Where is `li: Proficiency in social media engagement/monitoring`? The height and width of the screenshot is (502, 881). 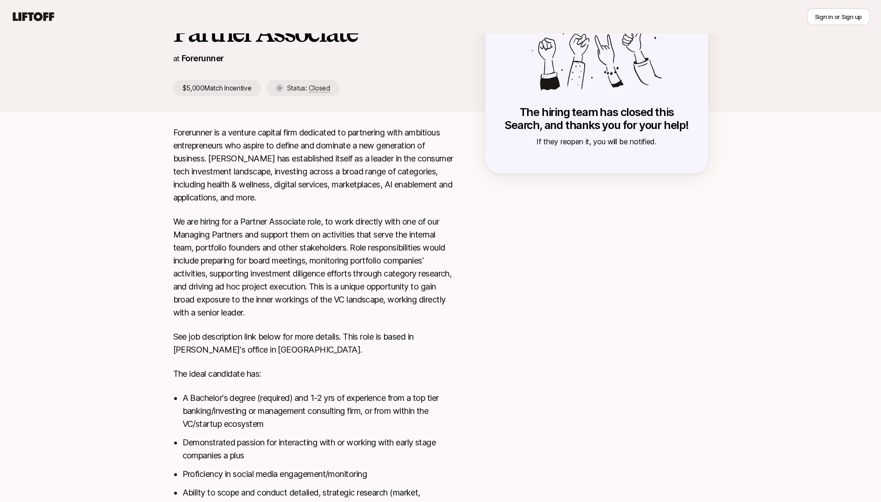
li: Proficiency in social media engagement/monitoring is located at coordinates (319, 475).